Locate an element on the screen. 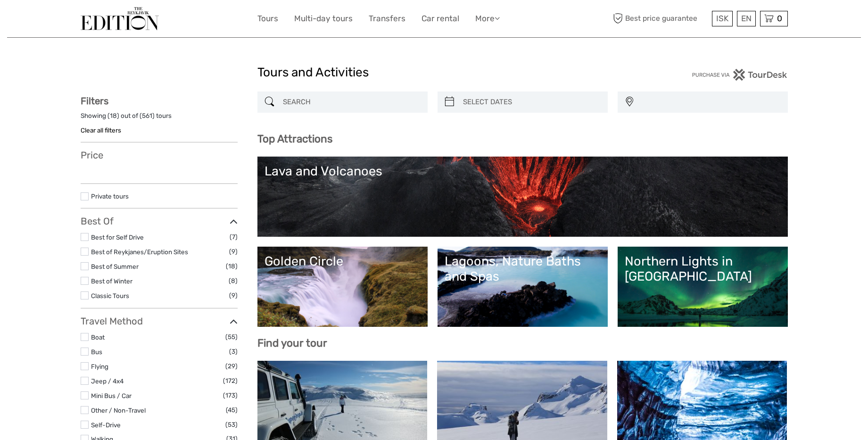 The width and height of the screenshot is (868, 440). a: Flying is located at coordinates (99, 366).